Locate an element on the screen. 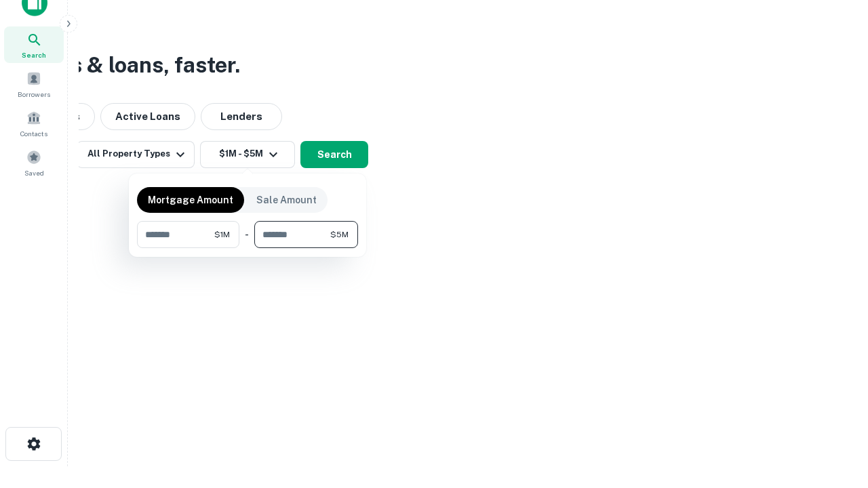 This screenshot has height=488, width=868. span: $1M is located at coordinates (222, 234).